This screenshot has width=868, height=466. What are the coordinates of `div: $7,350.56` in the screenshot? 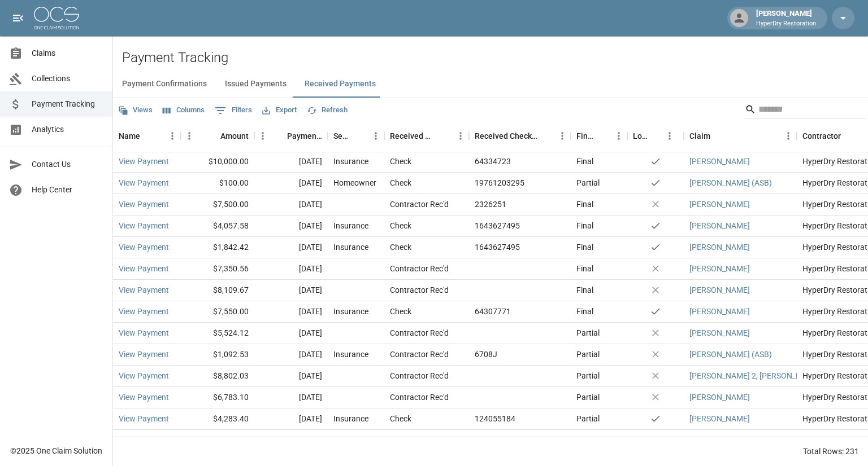 It's located at (218, 269).